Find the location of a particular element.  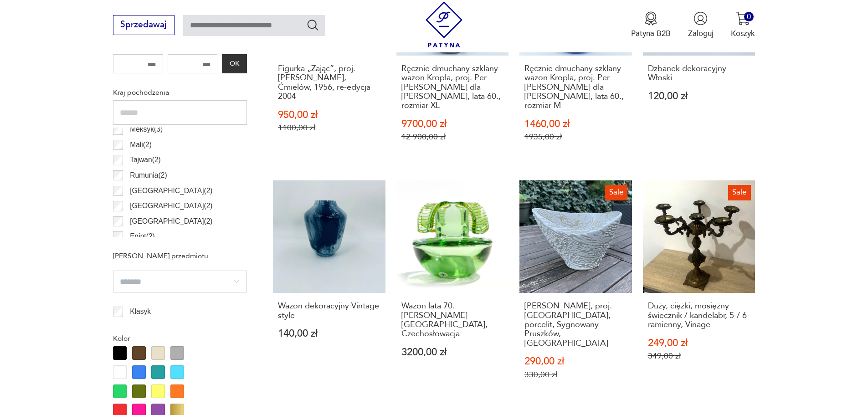

button: 0Koszyk is located at coordinates (742, 25).